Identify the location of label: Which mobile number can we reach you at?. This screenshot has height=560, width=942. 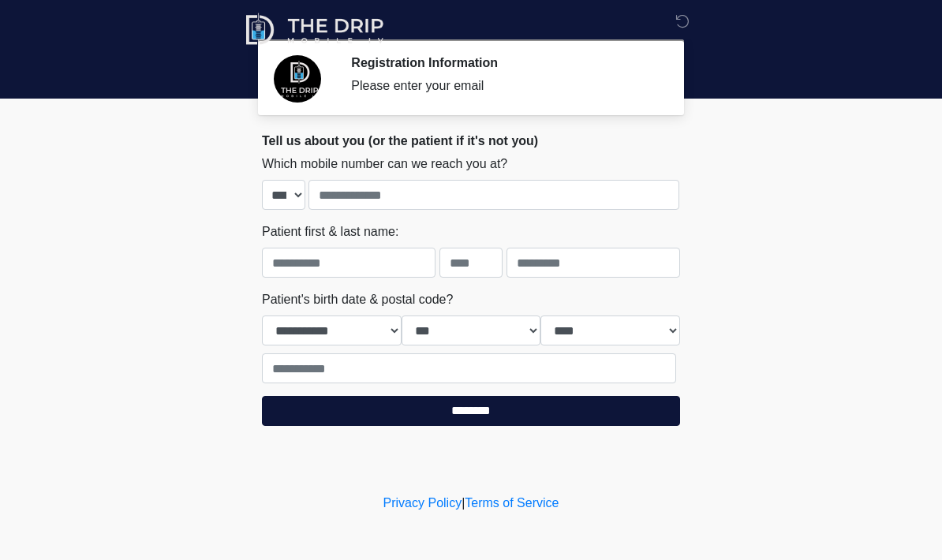
(384, 164).